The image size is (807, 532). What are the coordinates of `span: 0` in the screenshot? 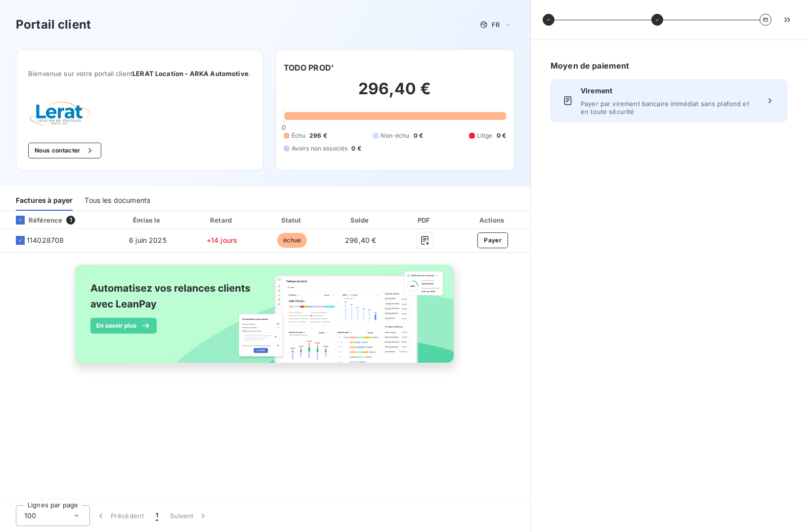 It's located at (283, 127).